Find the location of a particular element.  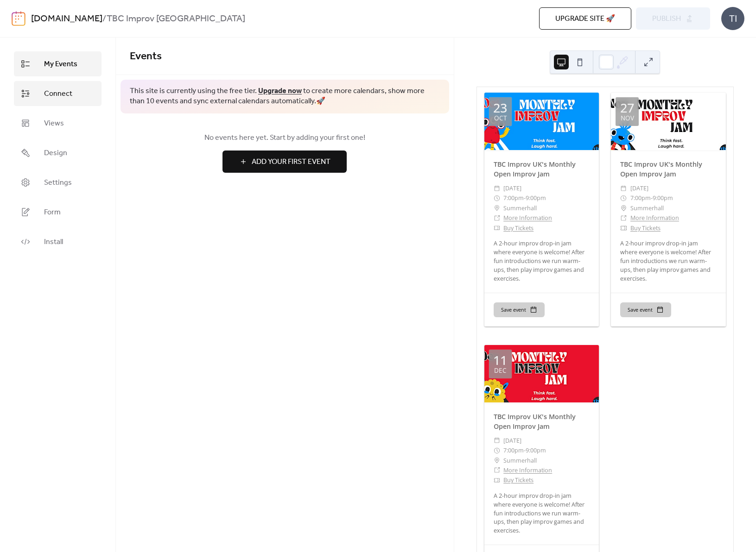

span: No events here yet. Start by adding your first one! is located at coordinates (285, 138).